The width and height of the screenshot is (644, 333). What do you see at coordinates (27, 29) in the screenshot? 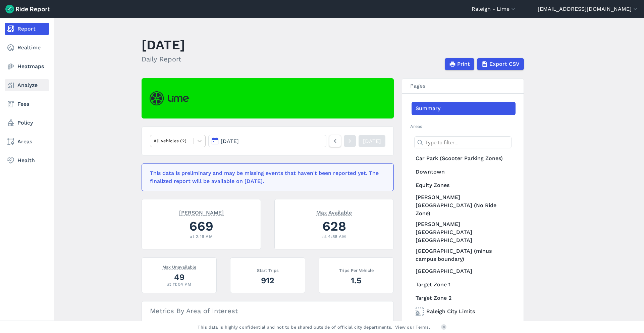
I see `a: Report` at bounding box center [27, 29].